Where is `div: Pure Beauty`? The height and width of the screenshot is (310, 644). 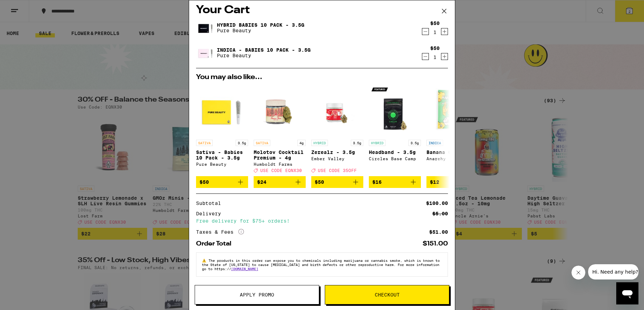
div: Pure Beauty is located at coordinates (222, 164).